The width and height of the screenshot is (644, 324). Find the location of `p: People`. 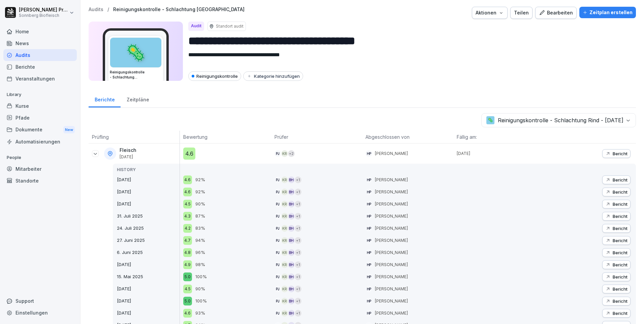

p: People is located at coordinates (40, 157).